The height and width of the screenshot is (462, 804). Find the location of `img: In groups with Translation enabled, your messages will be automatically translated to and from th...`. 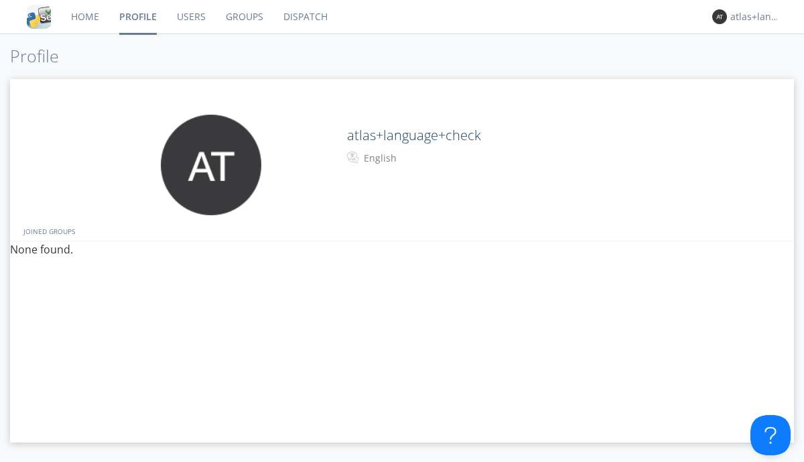

img: In groups with Translation enabled, your messages will be automatically translated to and from th... is located at coordinates (354, 158).